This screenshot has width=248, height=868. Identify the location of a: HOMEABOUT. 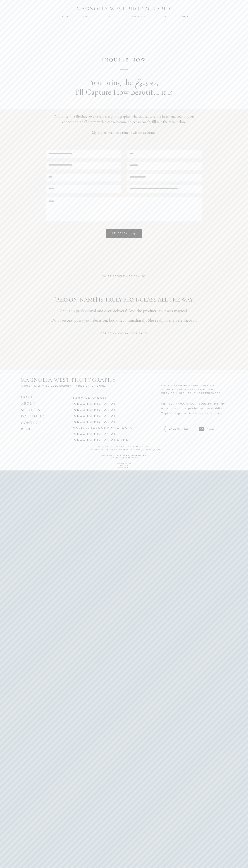
(29, 400).